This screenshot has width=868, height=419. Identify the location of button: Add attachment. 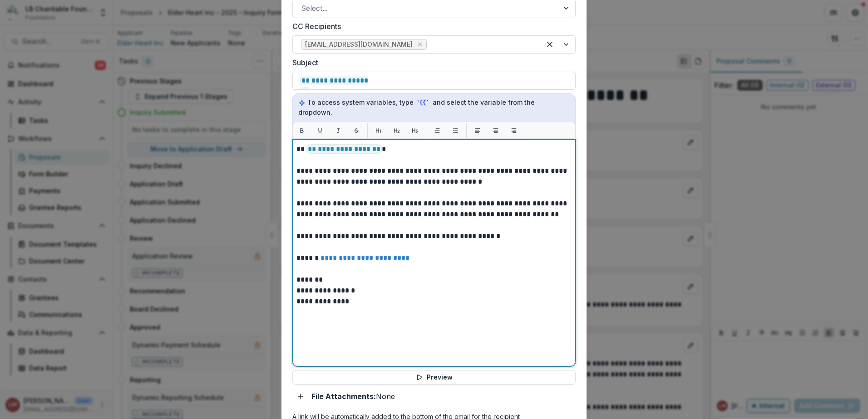
(301, 397).